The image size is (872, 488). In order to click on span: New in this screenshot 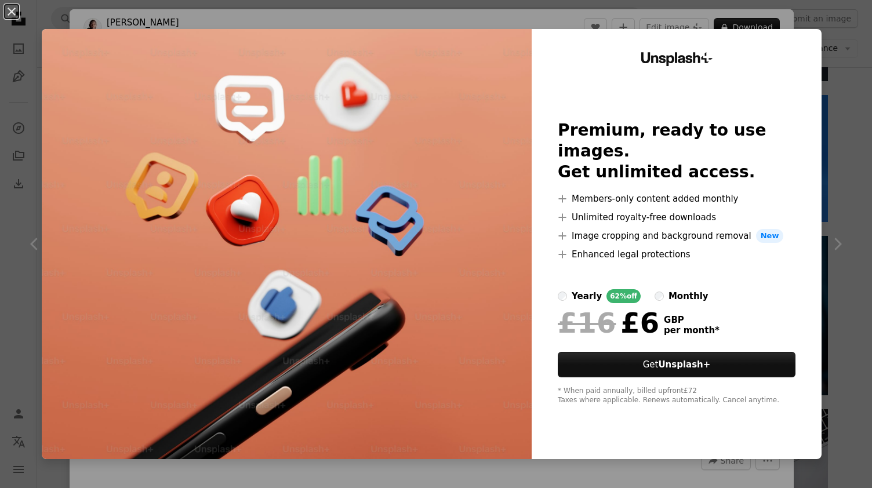, I will do `click(770, 236)`.